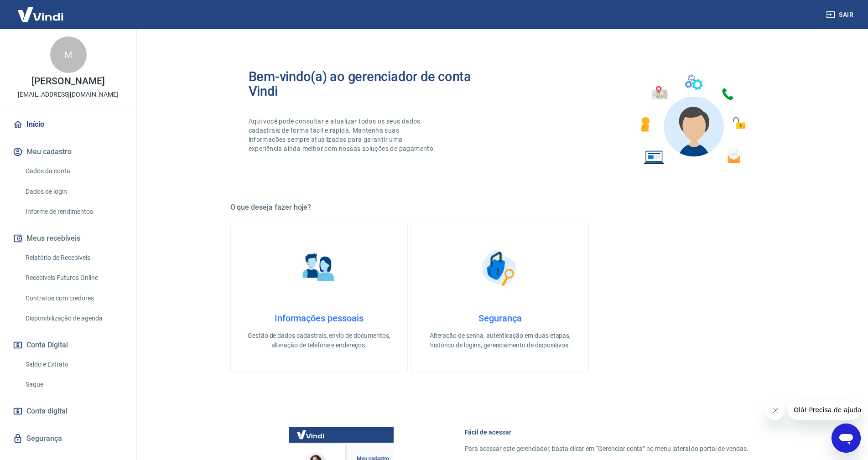 The image size is (868, 460). I want to click on h5: O que deseja fazer hoje?, so click(501, 207).